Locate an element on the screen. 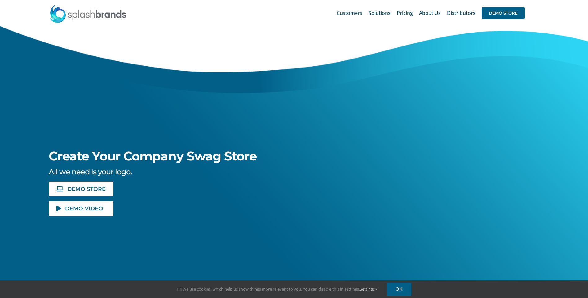  nav: Main Menu is located at coordinates (430, 13).